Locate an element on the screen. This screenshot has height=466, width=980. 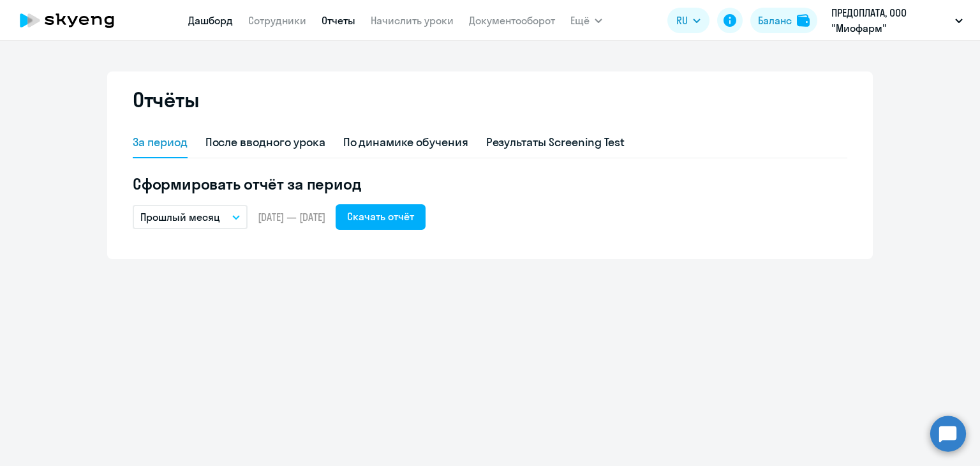
a: Документооборот is located at coordinates (512, 20).